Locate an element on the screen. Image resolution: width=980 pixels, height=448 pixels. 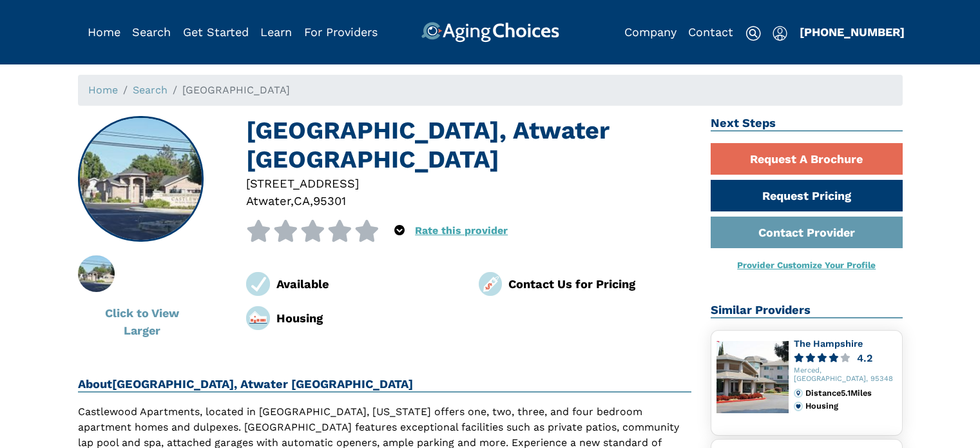
div: 4.2 is located at coordinates (865, 358).